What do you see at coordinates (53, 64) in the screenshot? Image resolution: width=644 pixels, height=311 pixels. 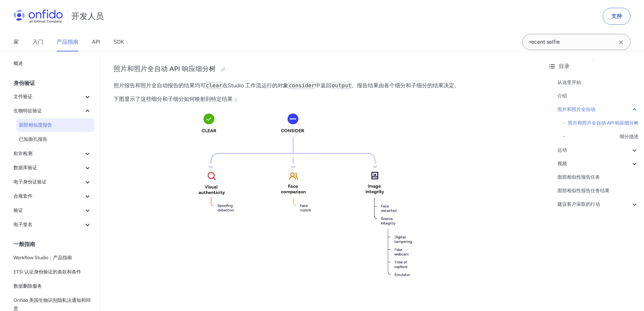 I see `a: 概述` at bounding box center [53, 64].